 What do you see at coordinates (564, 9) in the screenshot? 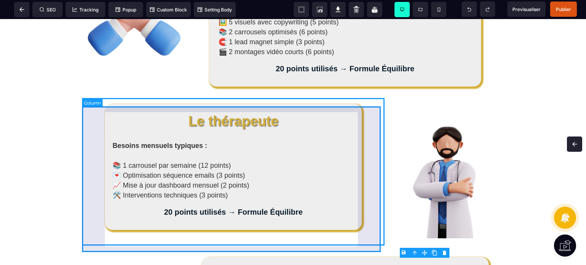
I see `span: Publier` at bounding box center [564, 9].